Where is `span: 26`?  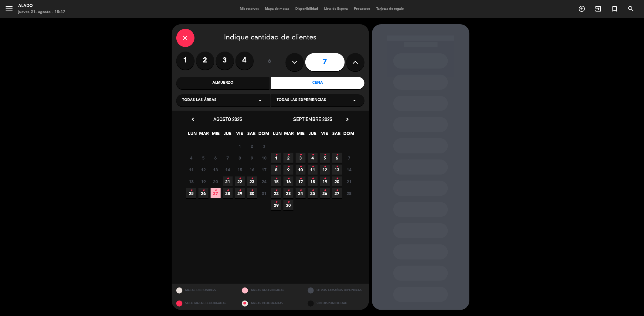
span: 26 is located at coordinates (203, 193).